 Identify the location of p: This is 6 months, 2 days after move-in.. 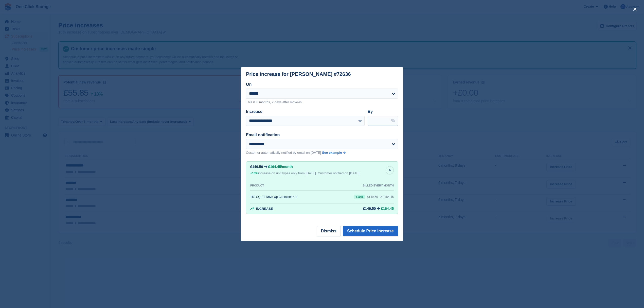
(322, 102).